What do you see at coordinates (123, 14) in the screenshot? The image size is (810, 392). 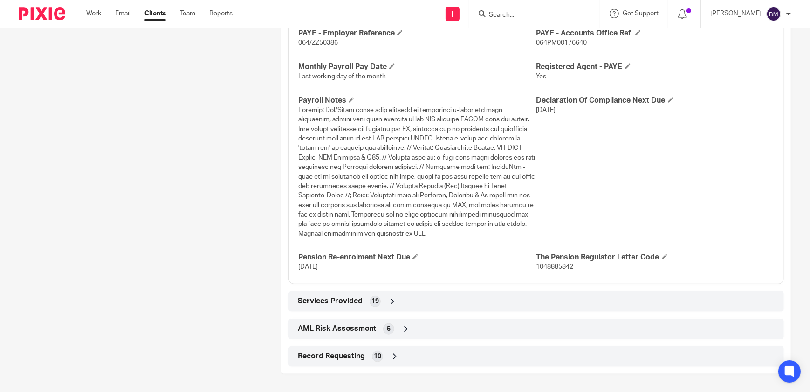 I see `a: Email` at bounding box center [123, 14].